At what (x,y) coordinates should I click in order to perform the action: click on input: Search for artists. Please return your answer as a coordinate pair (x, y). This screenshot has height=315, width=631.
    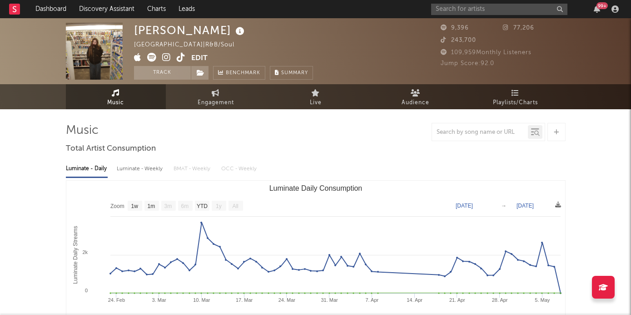
    Looking at the image, I should click on (500, 9).